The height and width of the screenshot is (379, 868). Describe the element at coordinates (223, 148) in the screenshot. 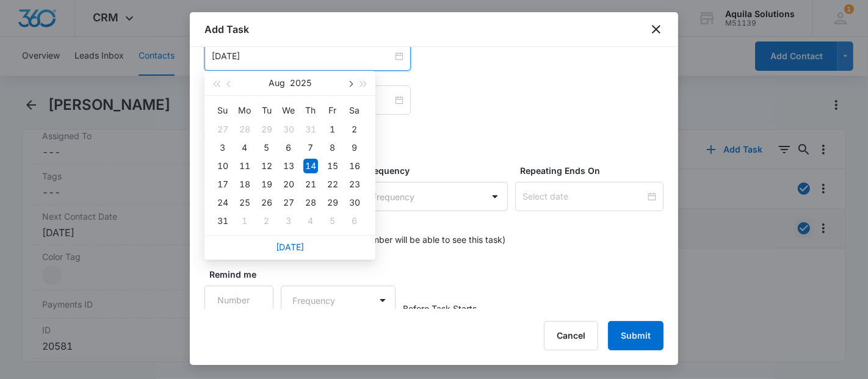

I see `td: 2025-08-03` at that location.